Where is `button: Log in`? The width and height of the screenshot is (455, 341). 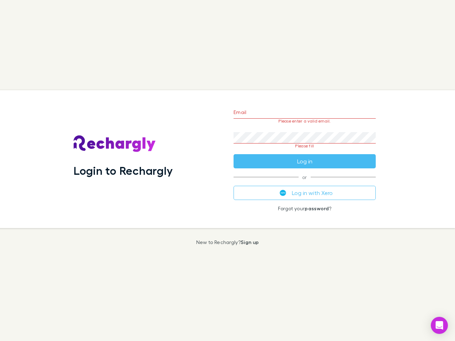
button: Log in is located at coordinates (305, 161).